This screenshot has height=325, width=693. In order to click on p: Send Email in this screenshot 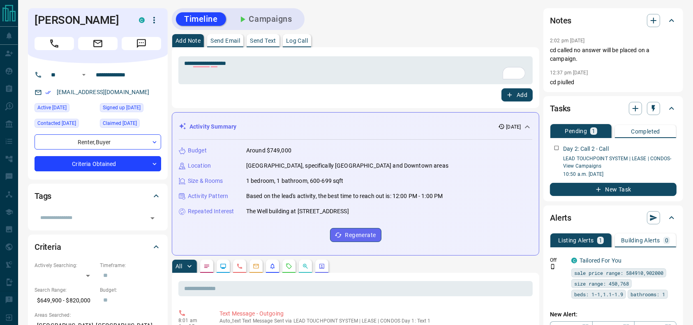, I will do `click(225, 41)`.